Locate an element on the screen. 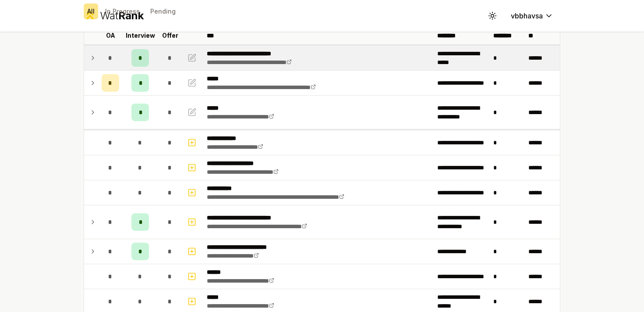  button: All is located at coordinates (91, 12).